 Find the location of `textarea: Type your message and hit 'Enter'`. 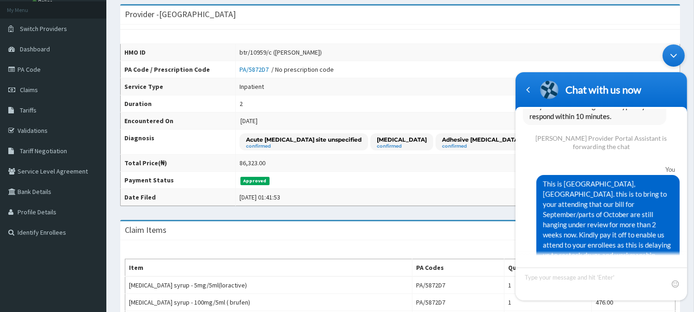

textarea: Type your message and hit 'Enter' is located at coordinates (90, 244).